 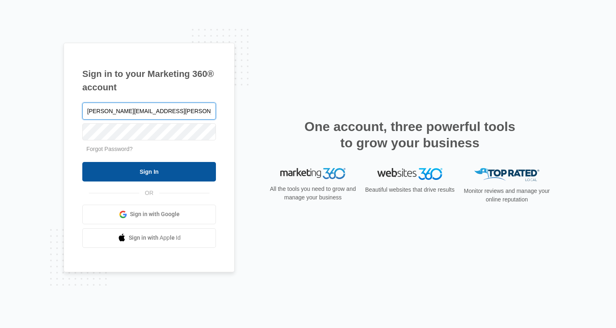 I want to click on h1: Sign in to your Marketing 360® account, so click(x=149, y=81).